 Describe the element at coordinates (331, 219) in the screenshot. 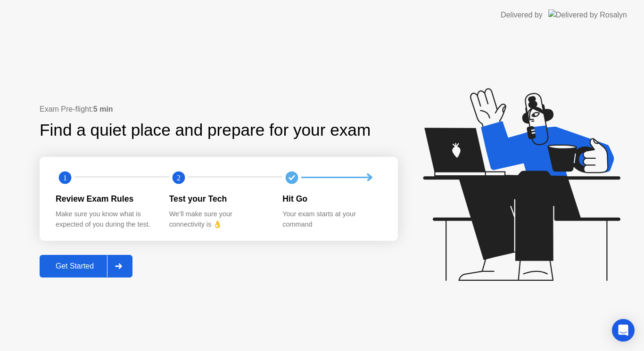

I see `div: Your exam starts at your command` at that location.